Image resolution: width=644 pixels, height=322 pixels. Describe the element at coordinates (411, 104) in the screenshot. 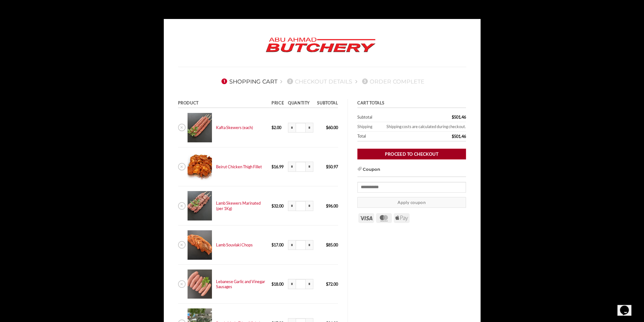

I see `th: Cart totals` at that location.